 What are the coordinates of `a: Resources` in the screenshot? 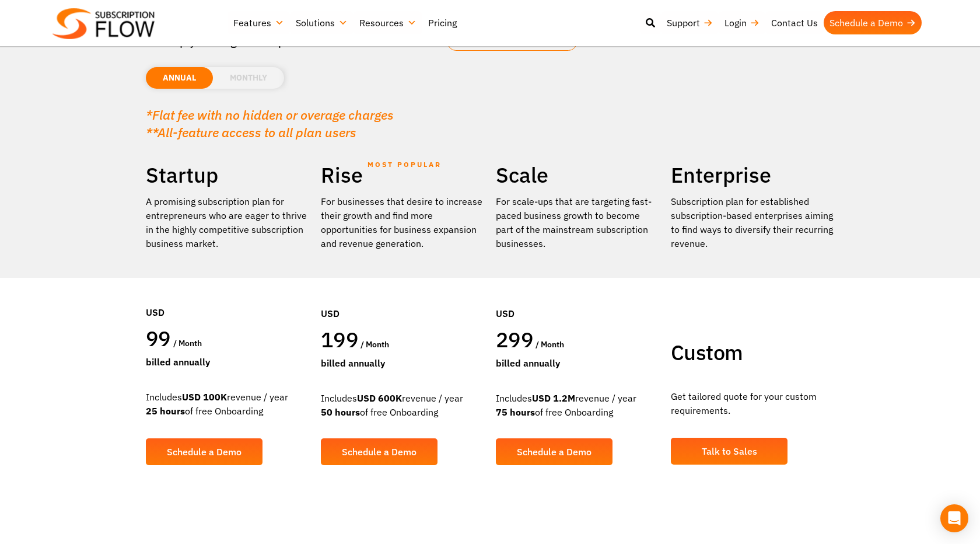 It's located at (388, 23).